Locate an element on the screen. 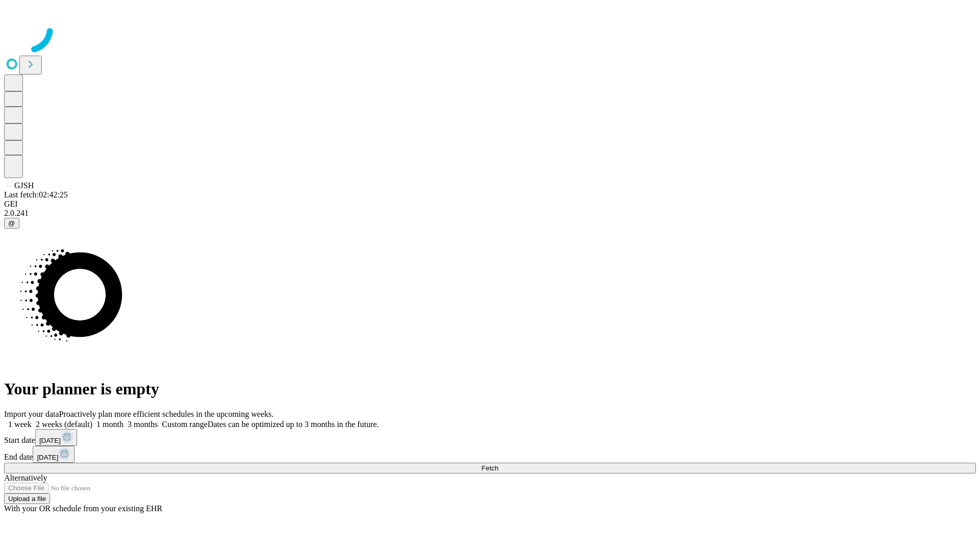 This screenshot has height=551, width=980. span: Proactively plan more efficient schedules in the upcoming weeks. is located at coordinates (166, 414).